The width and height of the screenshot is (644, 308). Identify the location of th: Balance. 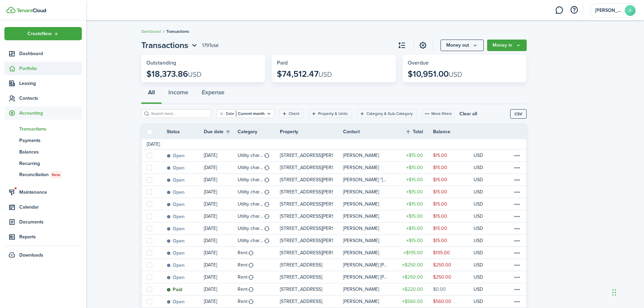
(453, 131).